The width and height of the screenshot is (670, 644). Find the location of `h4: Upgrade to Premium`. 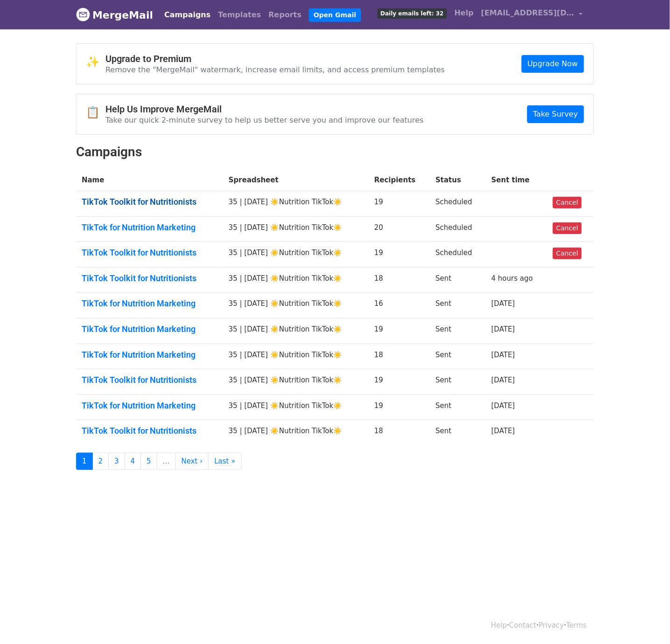

h4: Upgrade to Premium is located at coordinates (275, 59).